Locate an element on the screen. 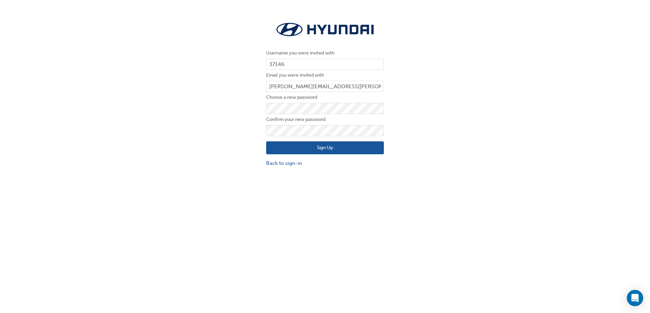 Image resolution: width=650 pixels, height=313 pixels. input: Username is located at coordinates (325, 64).